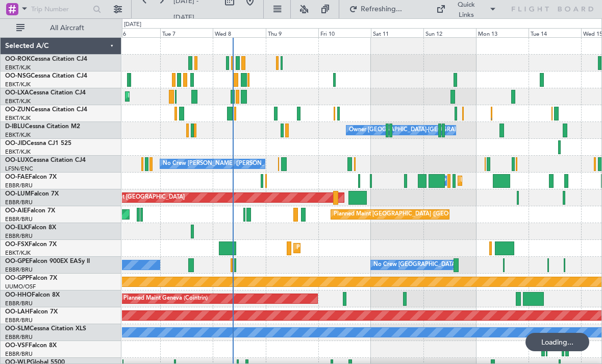  What do you see at coordinates (17, 160) in the screenshot?
I see `span: OO-LUX` at bounding box center [17, 160].